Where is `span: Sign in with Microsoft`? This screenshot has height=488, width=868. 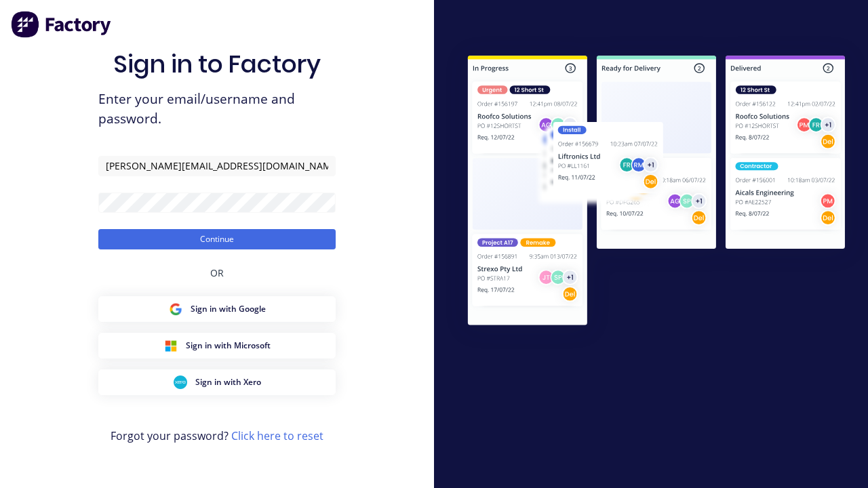
span: Sign in with Microsoft is located at coordinates (228, 346).